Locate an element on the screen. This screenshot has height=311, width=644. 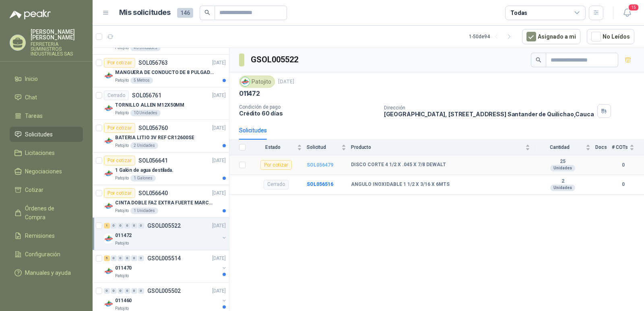
span: Solicitudes is located at coordinates (39, 134).